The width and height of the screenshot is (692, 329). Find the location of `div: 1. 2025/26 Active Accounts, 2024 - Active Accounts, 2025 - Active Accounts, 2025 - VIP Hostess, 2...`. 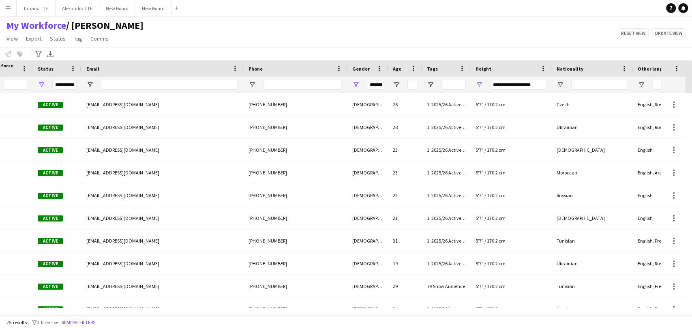

div: 1. 2025/26 Active Accounts, 2024 - Active Accounts, 2025 - Active Accounts, 2025 - VIP Hostess, 2... is located at coordinates (447, 127).